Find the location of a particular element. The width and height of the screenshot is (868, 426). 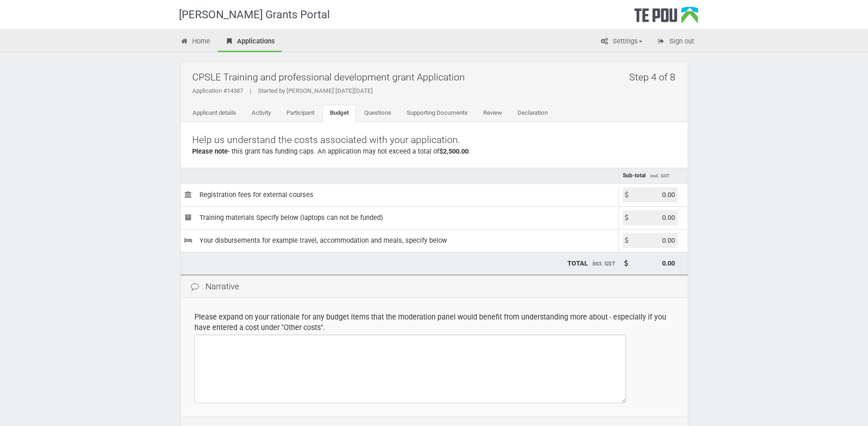

a: Sign out is located at coordinates (675, 42).